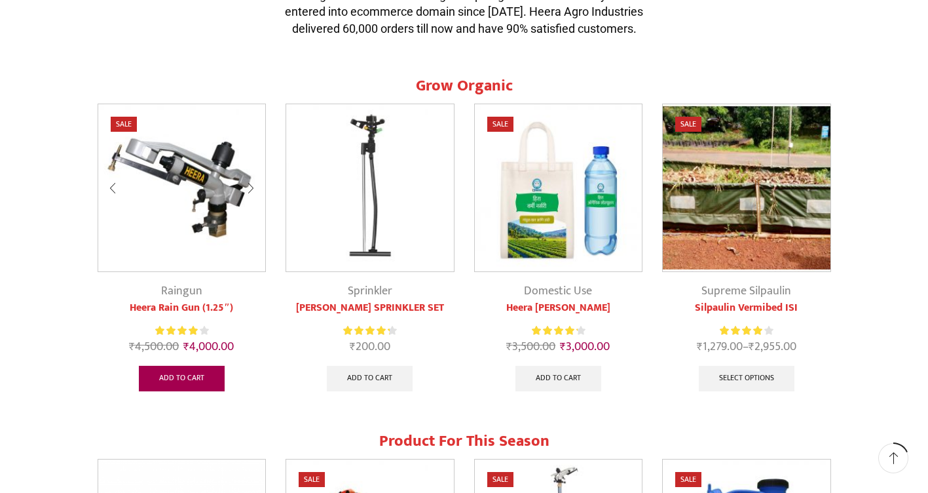  I want to click on a: Heera Rain Gun (1.25″), so click(182, 308).